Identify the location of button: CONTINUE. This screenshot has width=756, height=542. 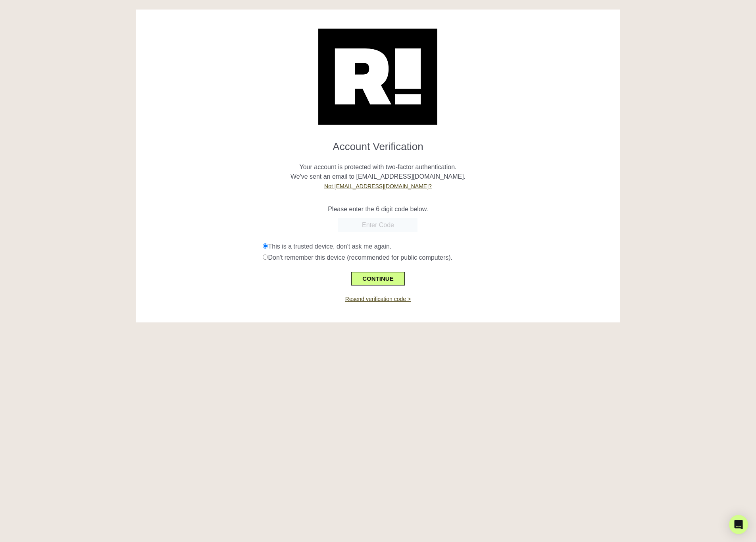
(378, 279).